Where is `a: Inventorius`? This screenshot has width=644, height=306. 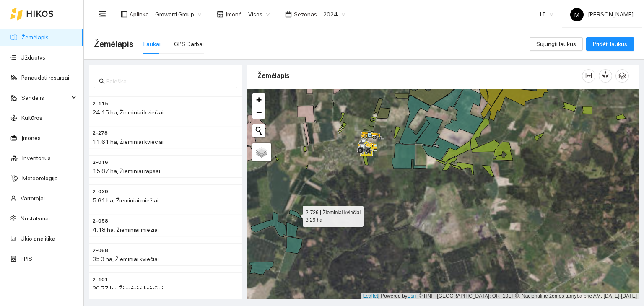 a: Inventorius is located at coordinates (37, 158).